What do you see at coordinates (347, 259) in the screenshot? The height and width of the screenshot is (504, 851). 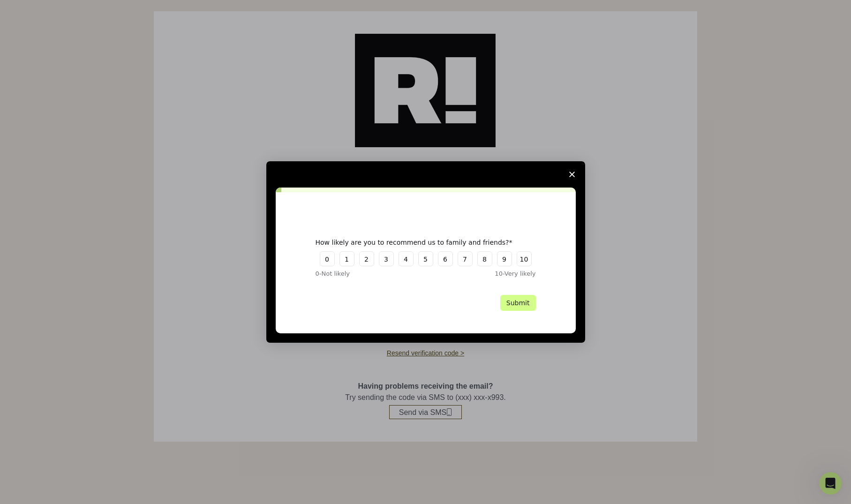 I see `button: 1` at bounding box center [347, 259].